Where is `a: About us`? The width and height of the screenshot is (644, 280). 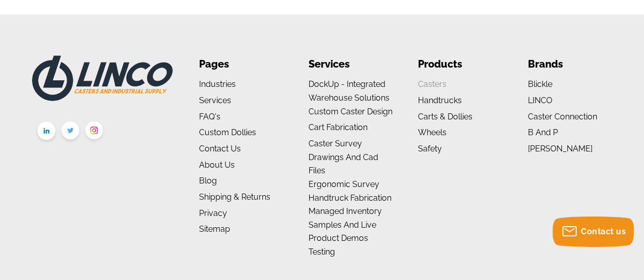
a: About us is located at coordinates (217, 165).